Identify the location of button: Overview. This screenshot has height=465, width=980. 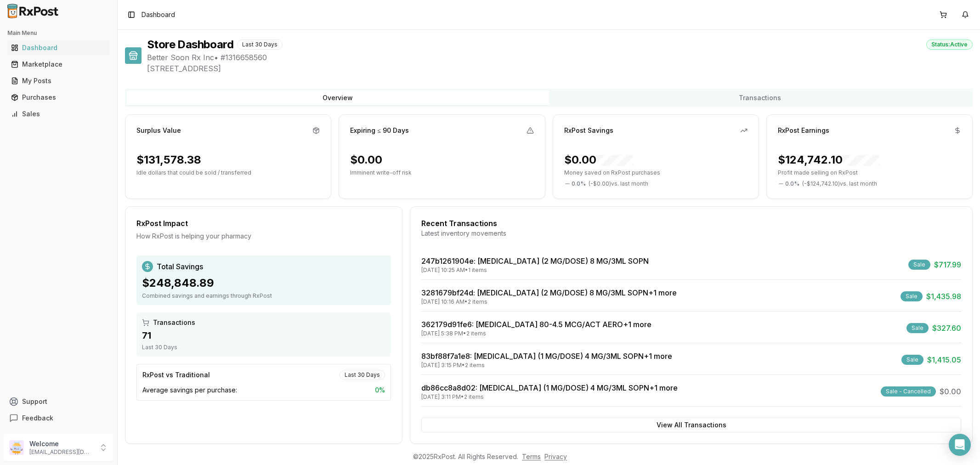
(337, 98).